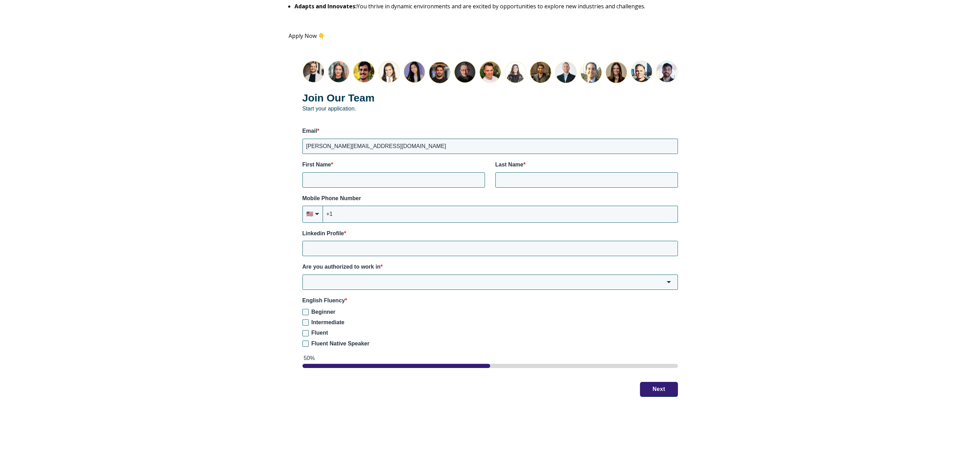  What do you see at coordinates (323, 312) in the screenshot?
I see `span: Beginner` at bounding box center [323, 312].